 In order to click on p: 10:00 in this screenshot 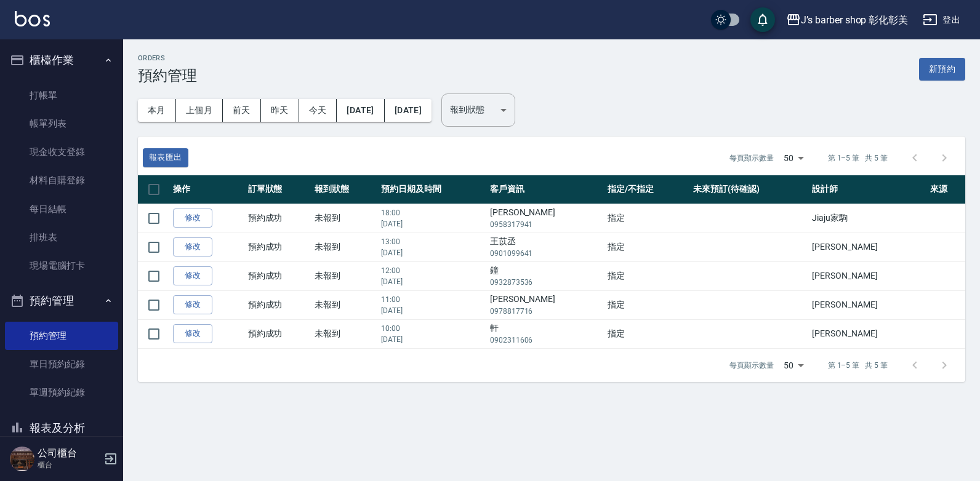, I will do `click(432, 329)`.